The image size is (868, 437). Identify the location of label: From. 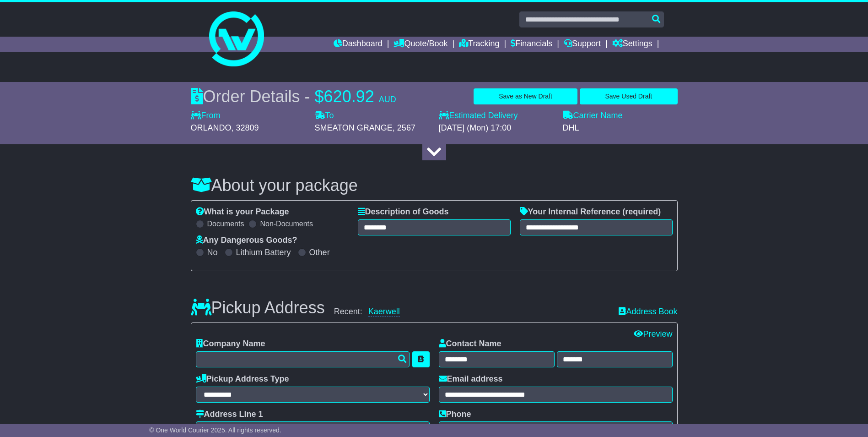
(206, 116).